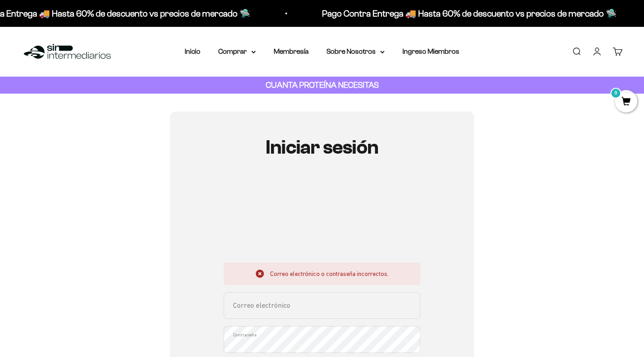 The height and width of the screenshot is (357, 644). I want to click on strong: CUANTA PROTEÍNA NECESITAS, so click(322, 85).